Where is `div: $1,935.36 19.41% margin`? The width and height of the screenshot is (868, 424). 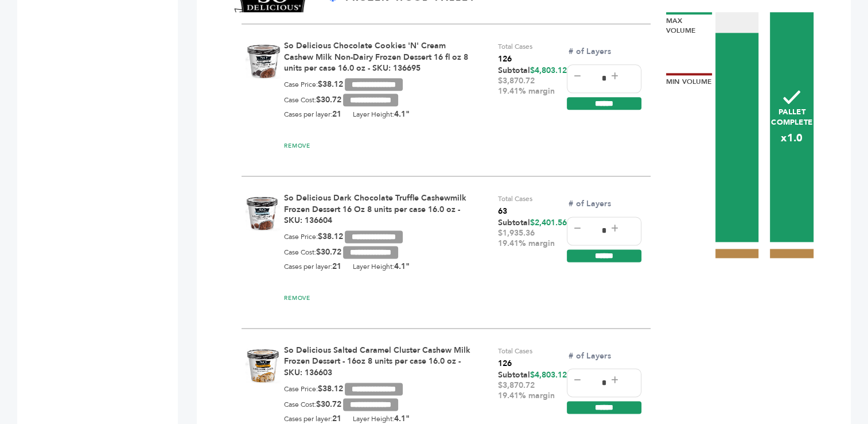 div: $1,935.36 19.41% margin is located at coordinates (533, 238).